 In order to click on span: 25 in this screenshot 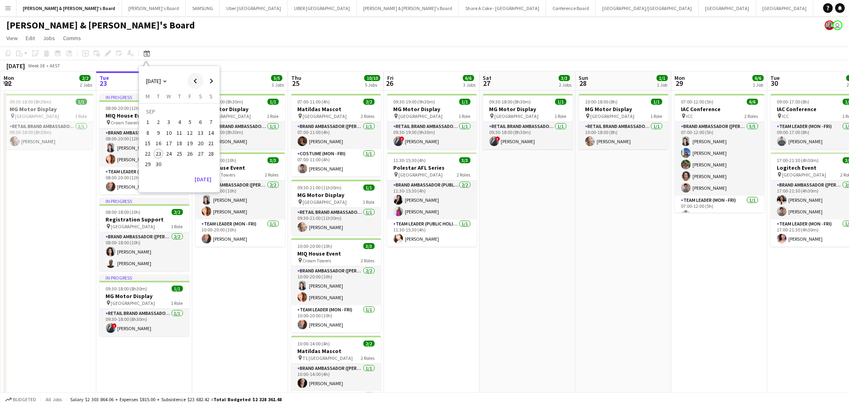, I will do `click(179, 154)`.